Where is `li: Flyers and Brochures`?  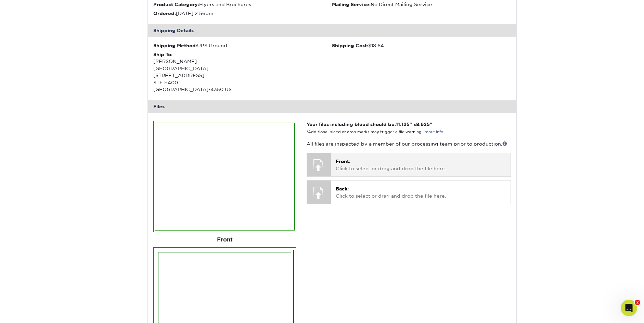
li: Flyers and Brochures is located at coordinates (243, 4).